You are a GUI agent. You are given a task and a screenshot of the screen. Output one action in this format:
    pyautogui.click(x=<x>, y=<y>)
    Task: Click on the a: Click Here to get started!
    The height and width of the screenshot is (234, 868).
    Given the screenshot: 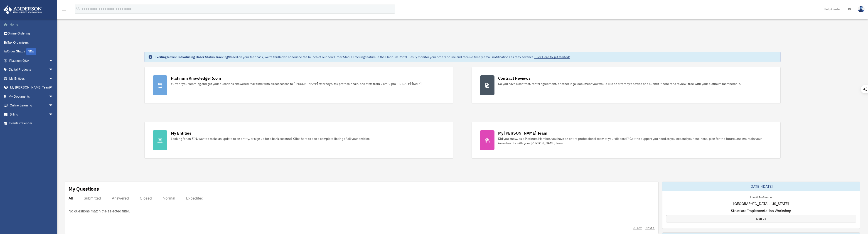 What is the action you would take?
    pyautogui.click(x=553, y=57)
    